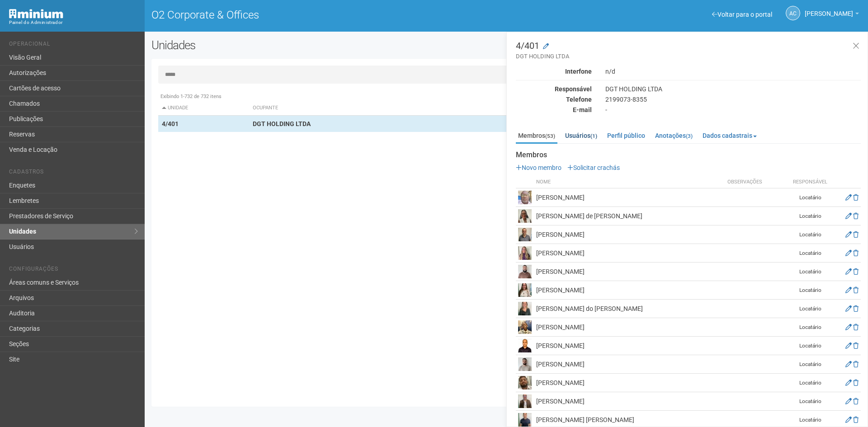  What do you see at coordinates (554, 72) in the screenshot?
I see `div: Interfone` at bounding box center [554, 72].